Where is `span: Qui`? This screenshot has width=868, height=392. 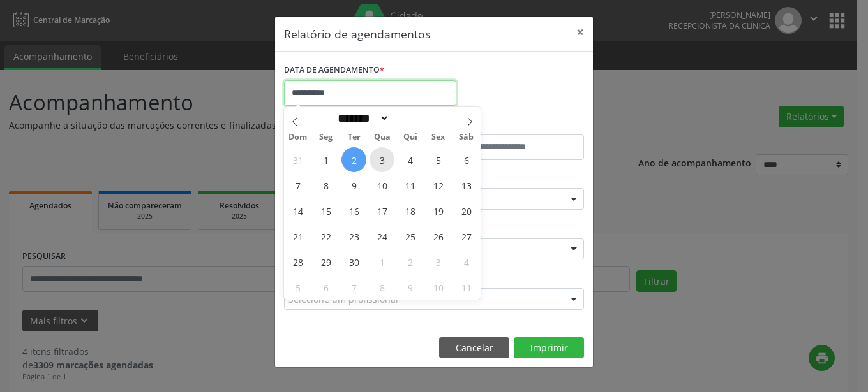 span: Qui is located at coordinates (410, 137).